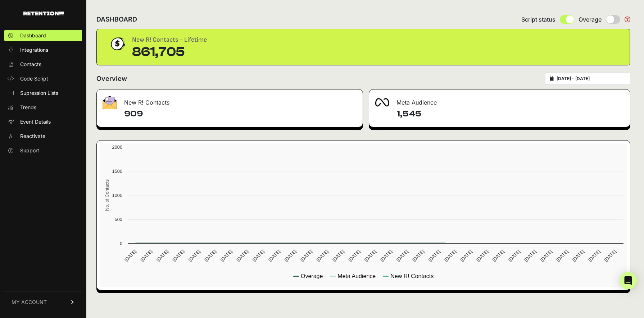 This screenshot has width=644, height=318. I want to click on img: Retention.com, so click(43, 13).